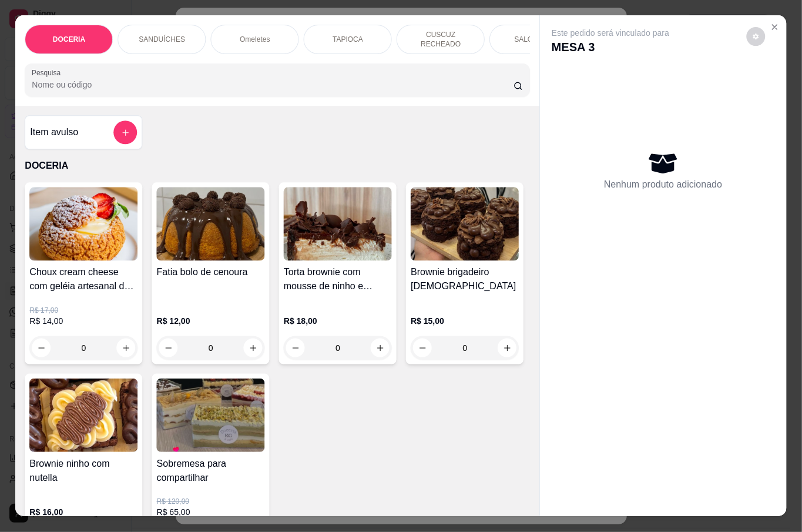 The width and height of the screenshot is (802, 532). I want to click on p: SALGADOS, so click(534, 40).